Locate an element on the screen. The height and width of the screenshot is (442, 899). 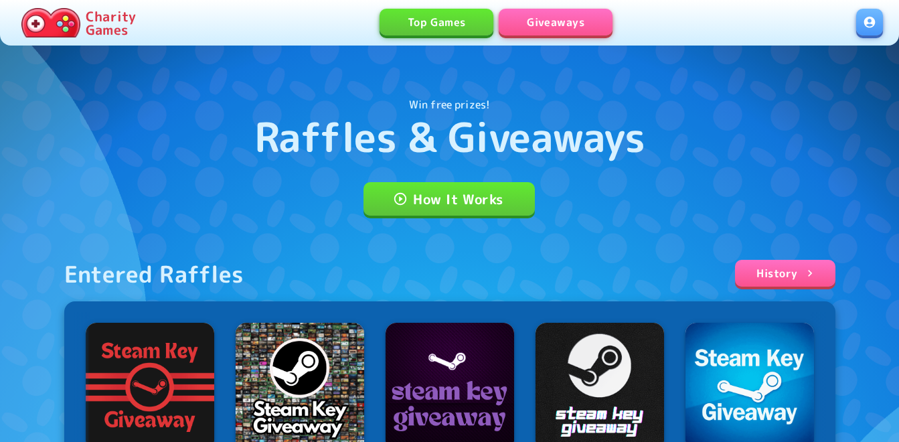
a: Giveaways is located at coordinates (556, 22).